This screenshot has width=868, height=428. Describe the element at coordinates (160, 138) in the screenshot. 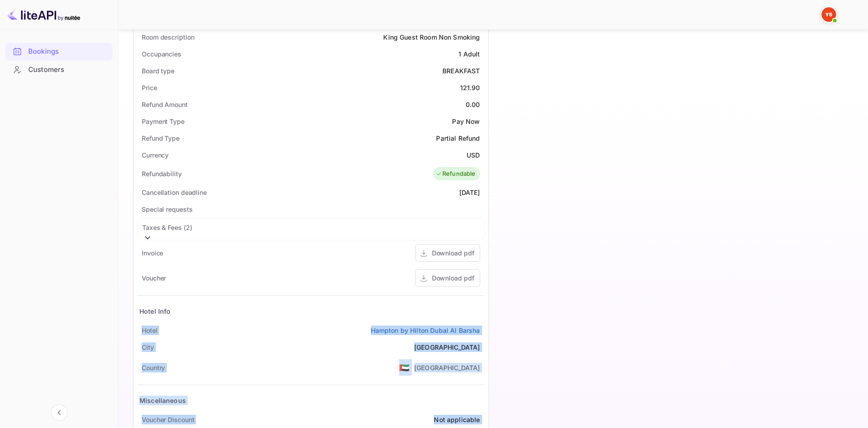

I see `div: Refund Type` at that location.